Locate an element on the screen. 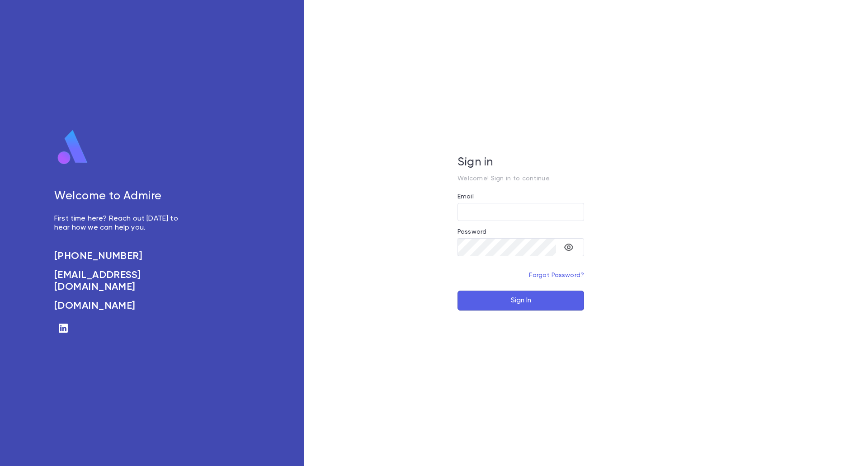 The height and width of the screenshot is (466, 868). h5: Sign in is located at coordinates (521, 162).